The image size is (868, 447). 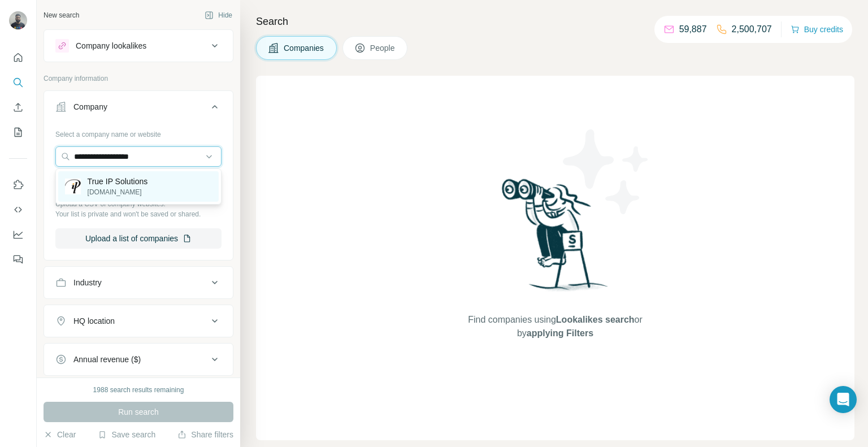 What do you see at coordinates (138, 238) in the screenshot?
I see `button: Upload a list of companies` at bounding box center [138, 238].